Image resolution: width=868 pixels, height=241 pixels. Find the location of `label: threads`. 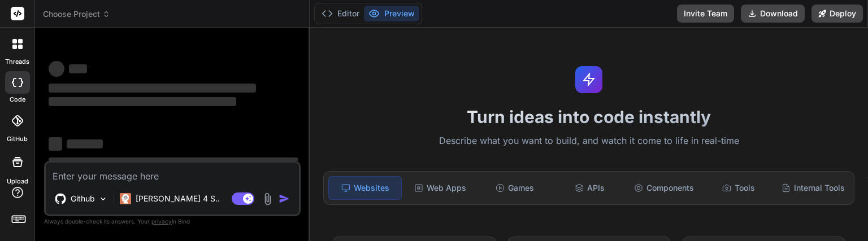

label: threads is located at coordinates (17, 62).